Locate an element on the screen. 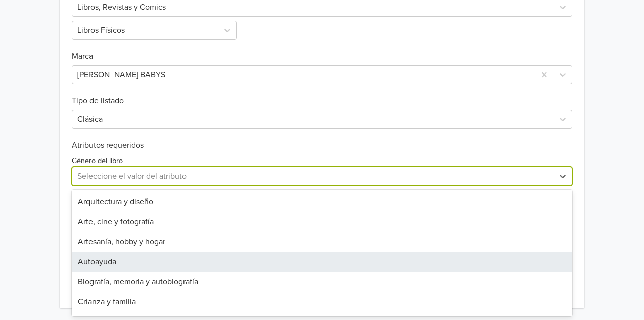 This screenshot has width=644, height=320. h6: Marca is located at coordinates (321, 50).